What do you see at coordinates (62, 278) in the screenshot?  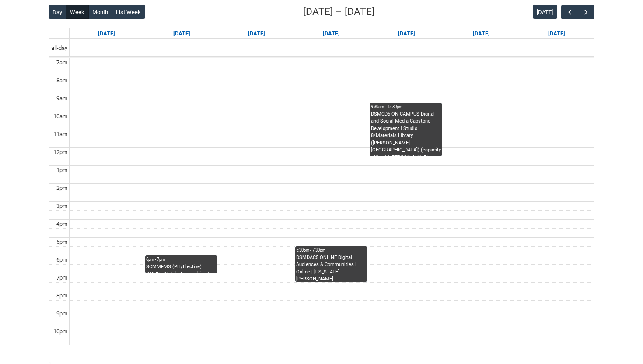 I see `div: 7pm` at bounding box center [62, 278].